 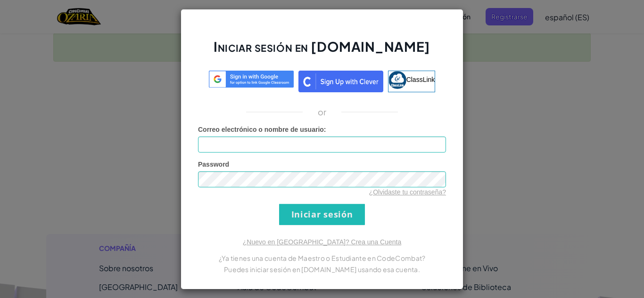 I want to click on input: Iniciar sesión, so click(x=322, y=214).